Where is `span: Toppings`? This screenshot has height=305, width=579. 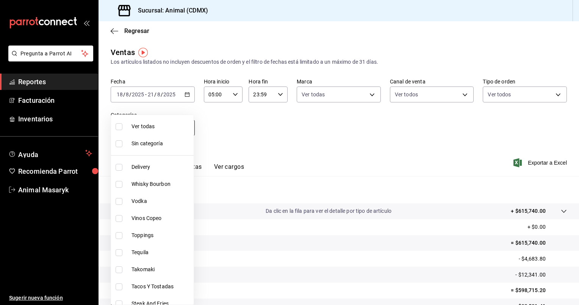 span: Toppings is located at coordinates (161, 235).